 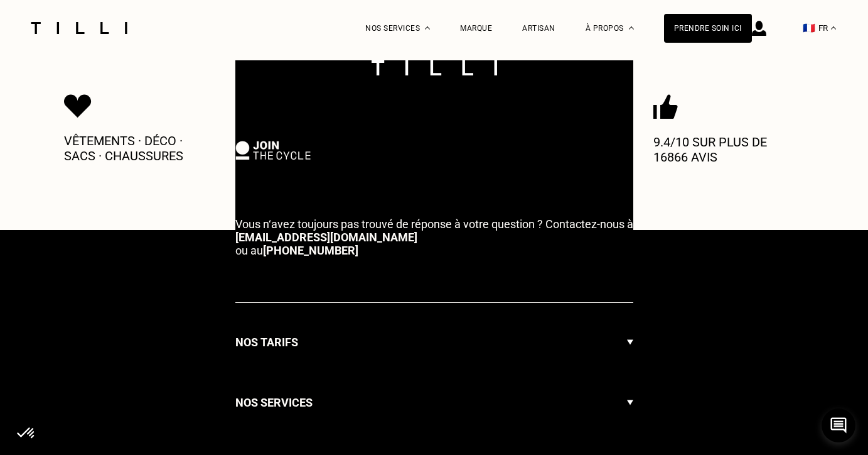 I want to click on img: Menu déroulant à propos, so click(x=632, y=27).